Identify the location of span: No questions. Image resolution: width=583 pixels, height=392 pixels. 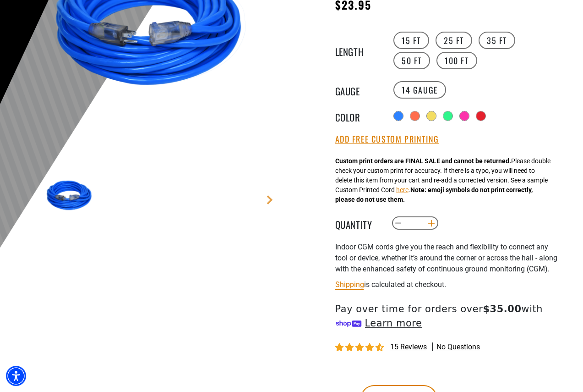
(458, 347).